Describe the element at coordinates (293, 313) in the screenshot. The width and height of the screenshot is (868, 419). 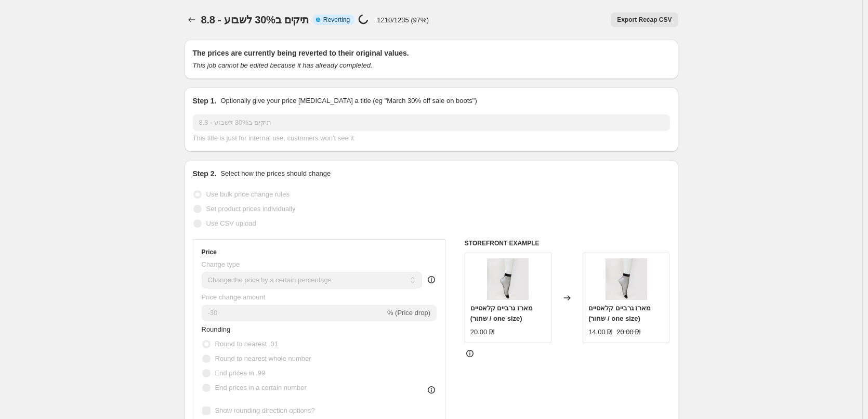
I see `input: -15` at that location.